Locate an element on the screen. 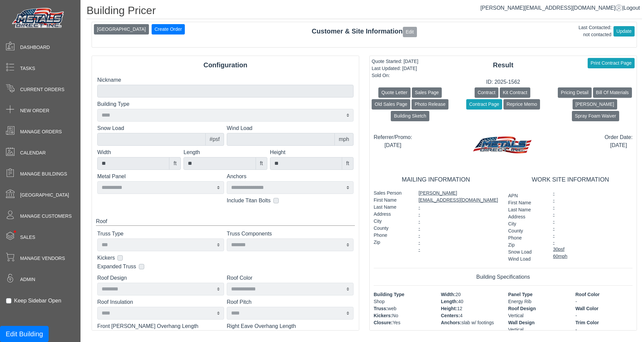 This screenshot has height=342, width=644. div: Last Contacted: not contacted is located at coordinates (595, 31).